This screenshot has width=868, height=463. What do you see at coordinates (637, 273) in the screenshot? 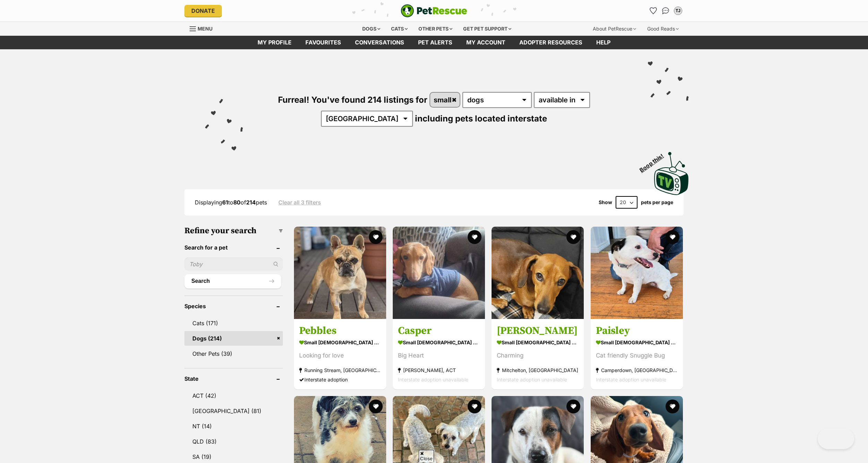
I see `img: Paisley - Jack Russell Terrier Dog` at bounding box center [637, 273].